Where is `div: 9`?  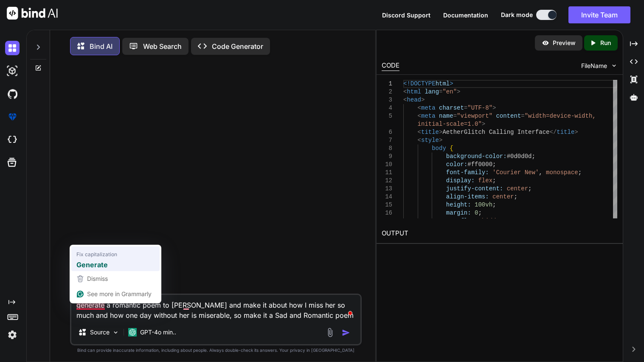
div: 9 is located at coordinates (387, 156).